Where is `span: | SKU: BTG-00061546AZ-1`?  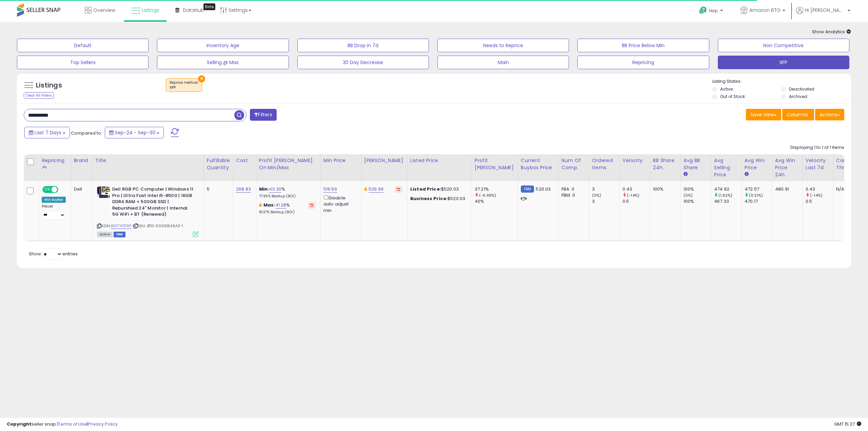
span: | SKU: BTG-00061546AZ-1 is located at coordinates (158, 225).